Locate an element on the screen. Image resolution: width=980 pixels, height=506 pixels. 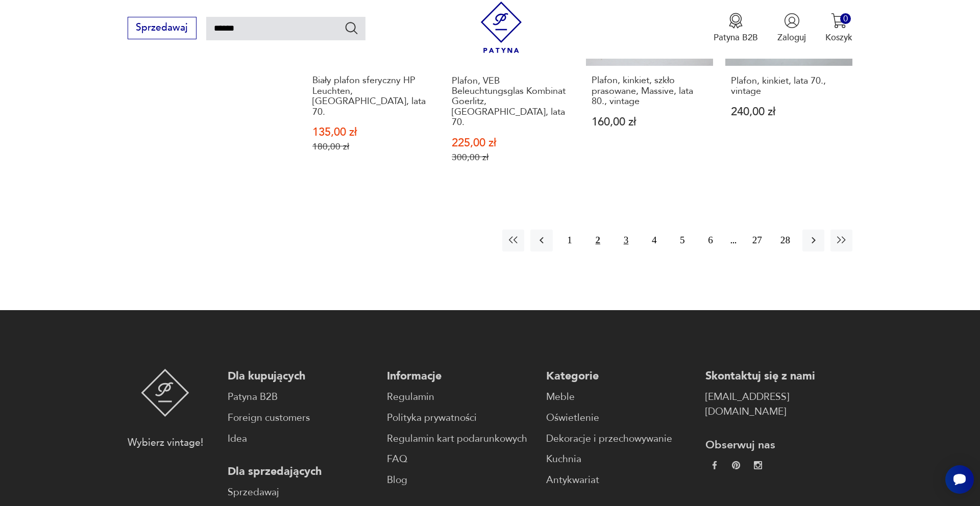
button: 0Koszyk is located at coordinates (839, 28).